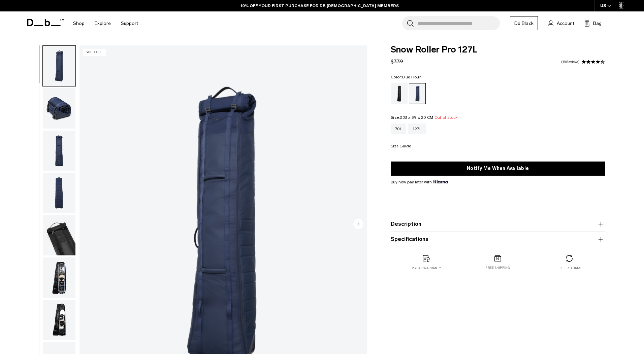  What do you see at coordinates (79, 23) in the screenshot?
I see `a: Shop` at bounding box center [79, 23].